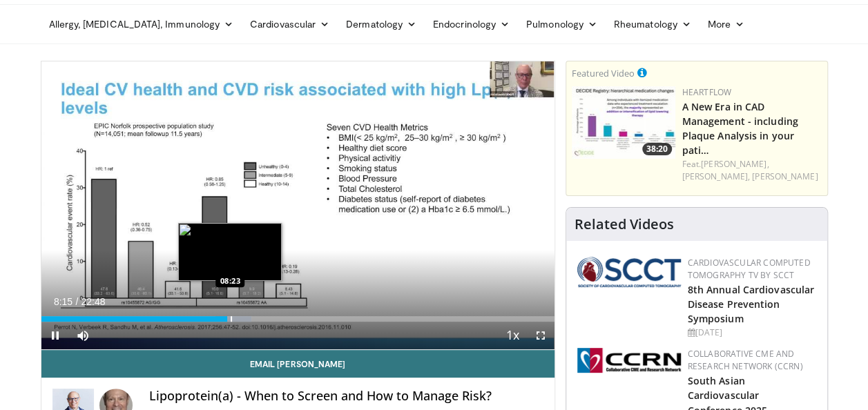 The image size is (868, 410). What do you see at coordinates (740, 129) in the screenshot?
I see `a: A New Era in CAD Management - including Plaque Analysis in your pati…` at bounding box center [740, 129].